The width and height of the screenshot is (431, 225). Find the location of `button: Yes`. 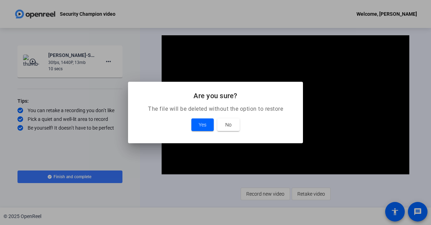

button: Yes is located at coordinates (203, 125).